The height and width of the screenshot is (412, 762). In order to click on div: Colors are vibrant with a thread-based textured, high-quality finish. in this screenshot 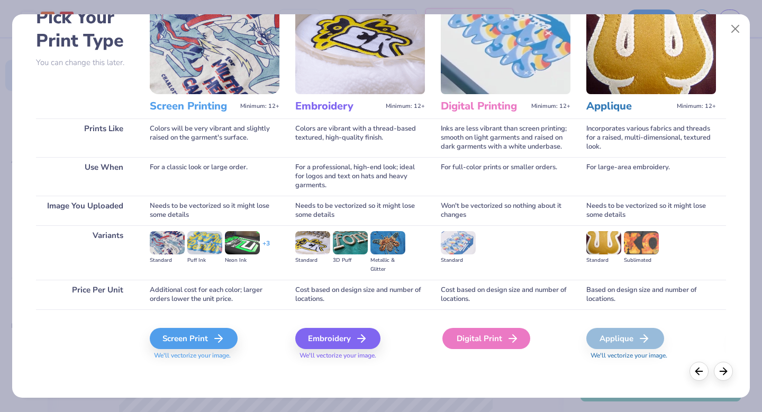, I will do `click(360, 138)`.